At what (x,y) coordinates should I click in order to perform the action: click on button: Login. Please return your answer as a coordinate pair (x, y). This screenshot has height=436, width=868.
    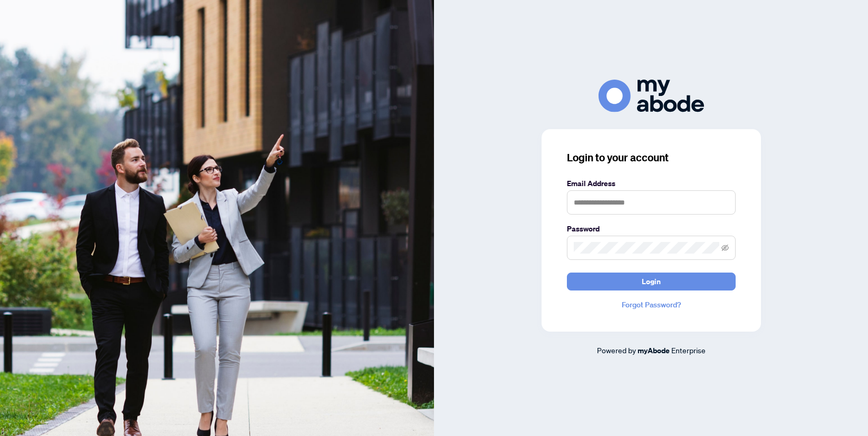
    Looking at the image, I should click on (652, 282).